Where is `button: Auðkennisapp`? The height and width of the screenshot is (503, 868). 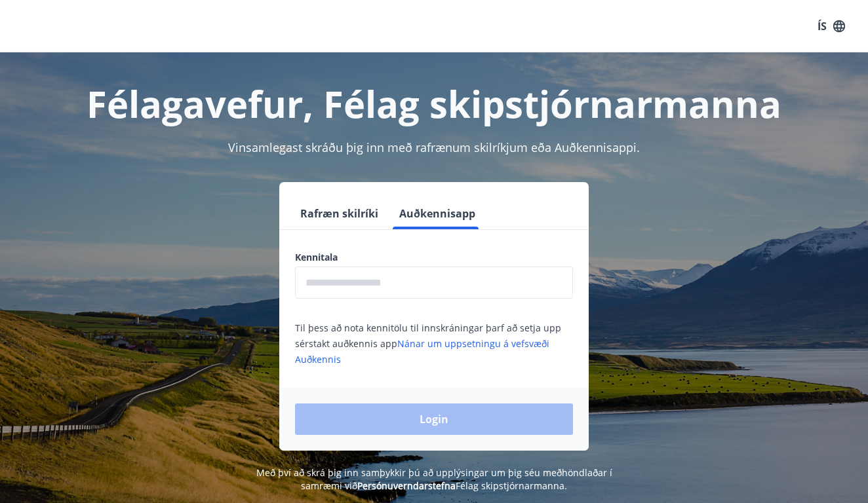
button: Auðkennisapp is located at coordinates (437, 214).